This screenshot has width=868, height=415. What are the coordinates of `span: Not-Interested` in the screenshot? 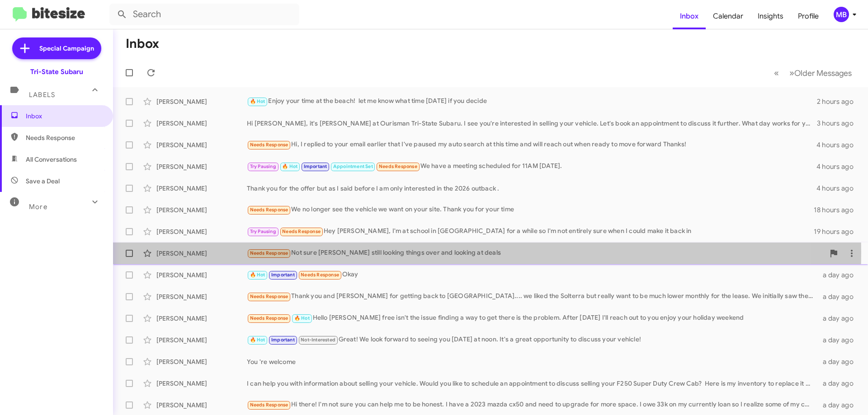 It's located at (318, 340).